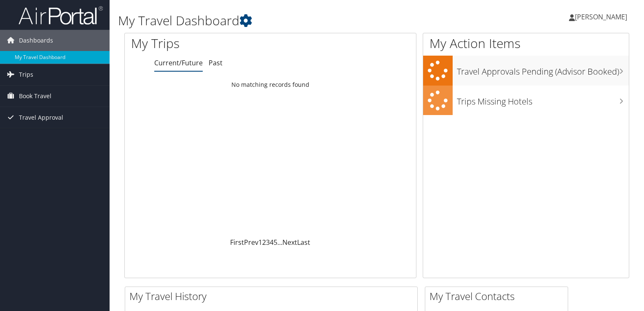  What do you see at coordinates (260, 242) in the screenshot?
I see `a: 1` at bounding box center [260, 242].